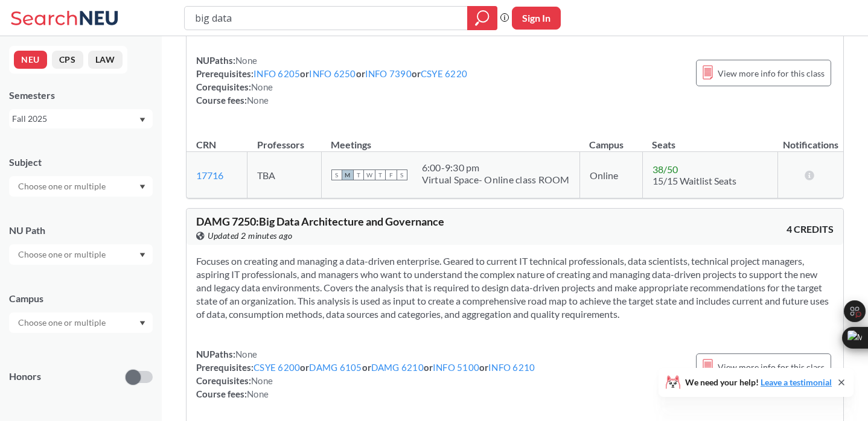  What do you see at coordinates (81, 163) in the screenshot?
I see `div: Subject` at bounding box center [81, 163].